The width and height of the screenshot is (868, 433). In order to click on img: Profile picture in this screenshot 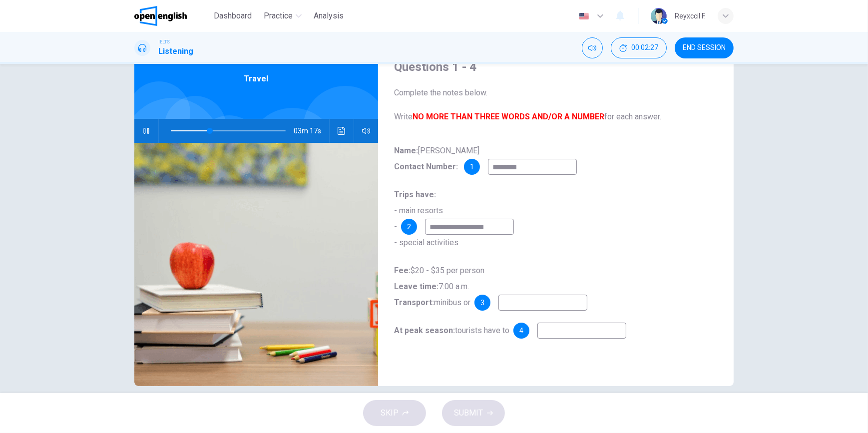, I will do `click(659, 16)`.